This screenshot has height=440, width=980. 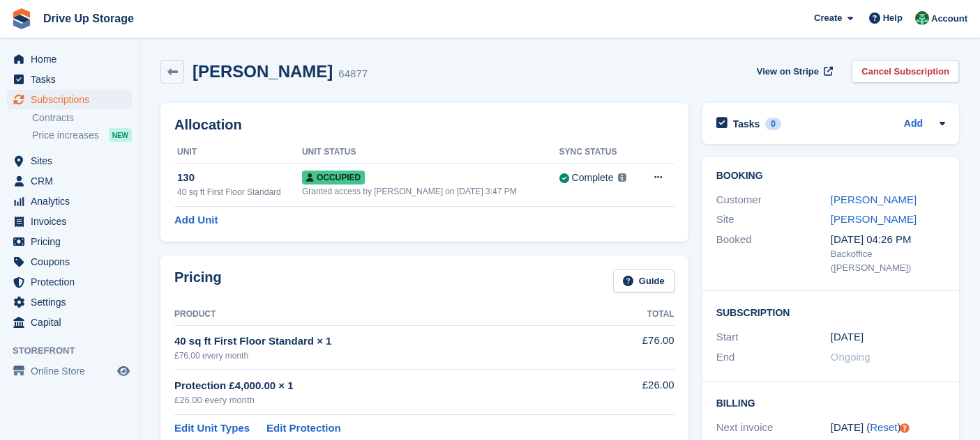 What do you see at coordinates (904, 428) in the screenshot?
I see `div: Tooltip anchor` at bounding box center [904, 428].